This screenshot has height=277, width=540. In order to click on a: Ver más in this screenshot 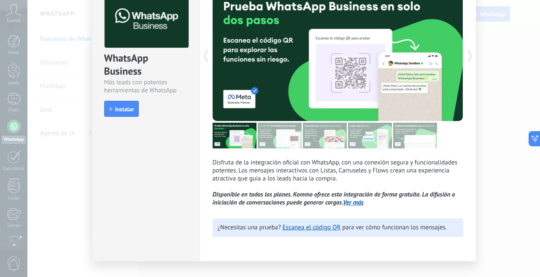, I will do `click(353, 203)`.